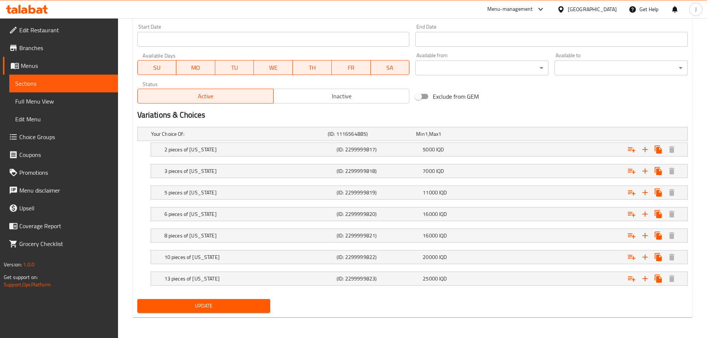 This screenshot has width=707, height=338. I want to click on span: Coverage Report, so click(66, 226).